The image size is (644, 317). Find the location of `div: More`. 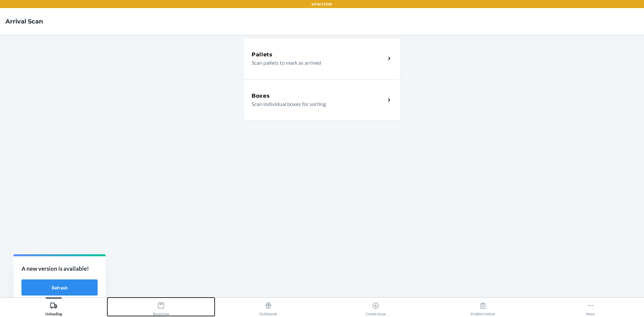

div: More is located at coordinates (590, 308).